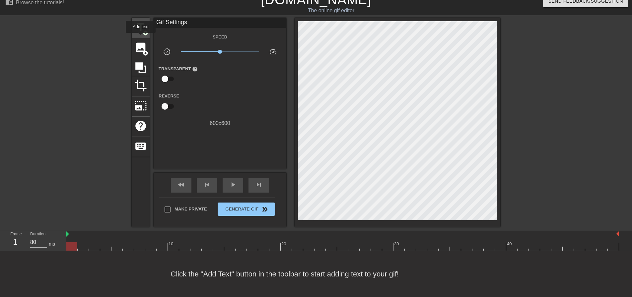  I want to click on label: Transparent, so click(178, 69).